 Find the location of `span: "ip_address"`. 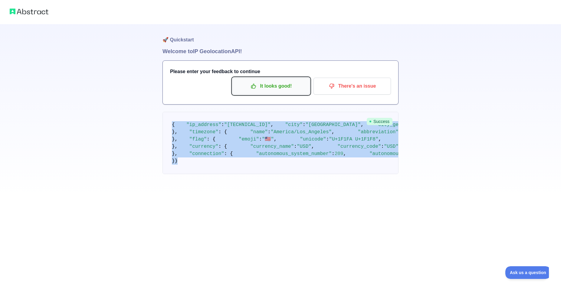

span: "ip_address" is located at coordinates (204, 125).